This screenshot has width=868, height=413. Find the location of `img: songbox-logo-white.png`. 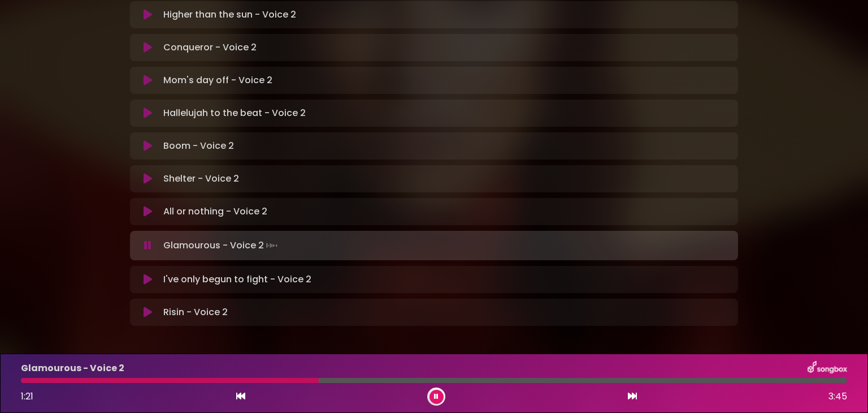

img: songbox-logo-white.png is located at coordinates (827, 368).